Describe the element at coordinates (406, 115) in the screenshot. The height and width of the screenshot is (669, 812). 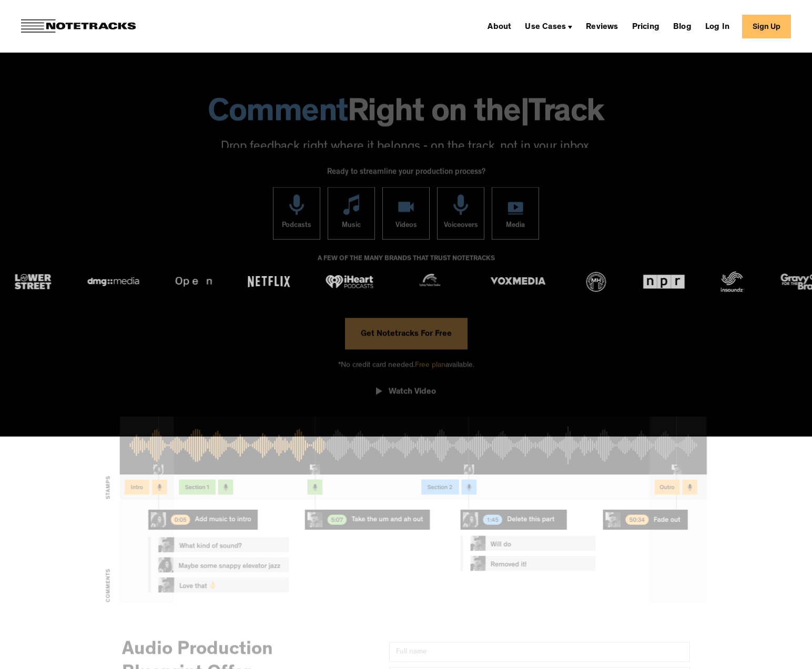
I see `h1: Right on the Track` at that location.